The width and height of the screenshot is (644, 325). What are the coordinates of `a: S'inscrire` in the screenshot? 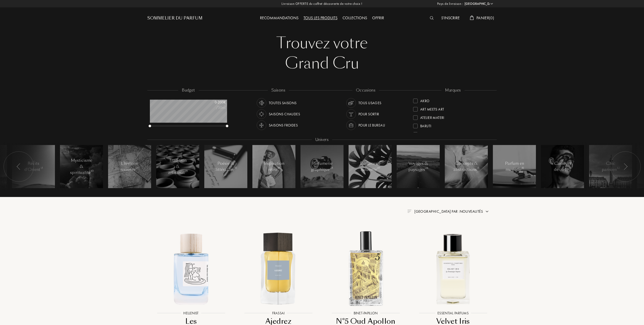 It's located at (450, 18).